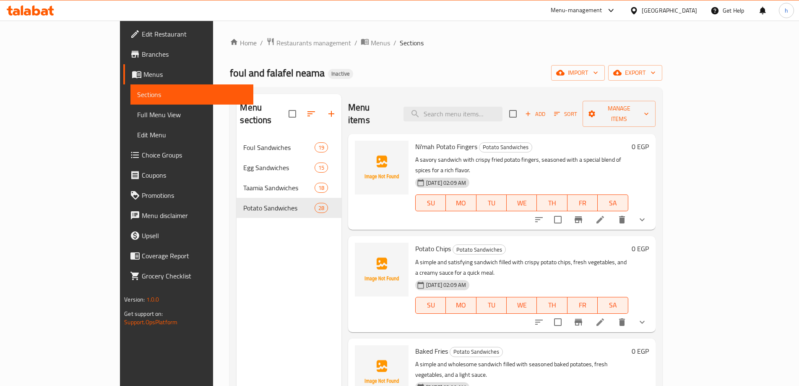 The image size is (799, 386). I want to click on span: Restaurants management, so click(314, 43).